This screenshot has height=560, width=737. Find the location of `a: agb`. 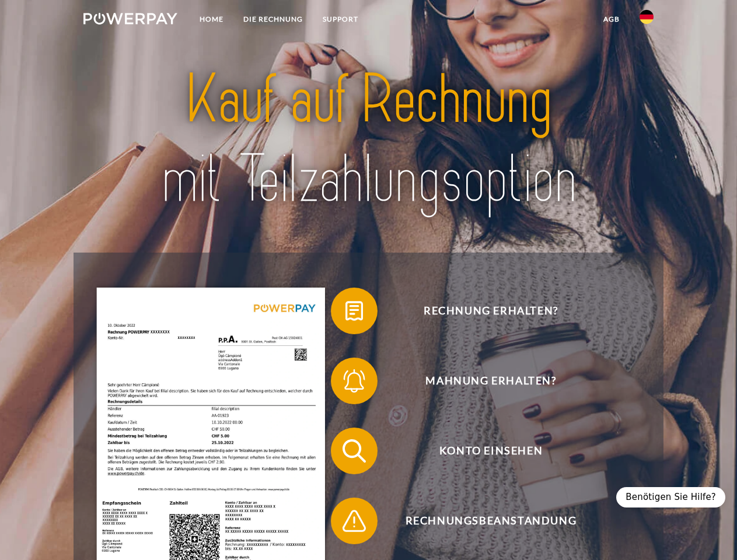

a: agb is located at coordinates (612, 20).